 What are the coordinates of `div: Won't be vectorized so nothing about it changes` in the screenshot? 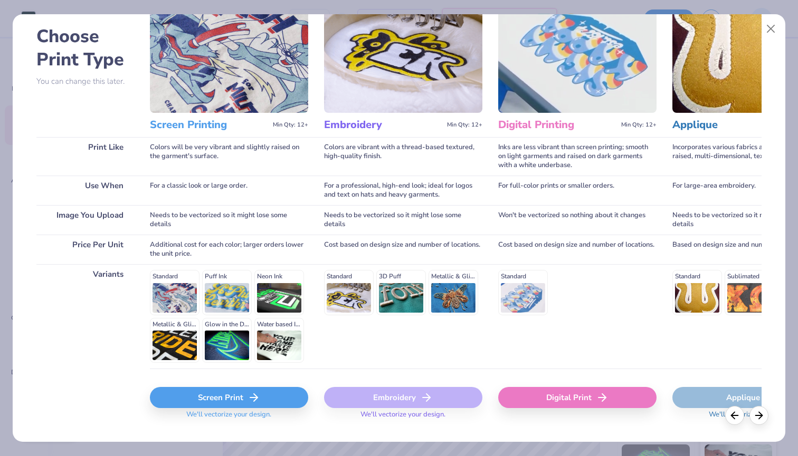 It's located at (577, 220).